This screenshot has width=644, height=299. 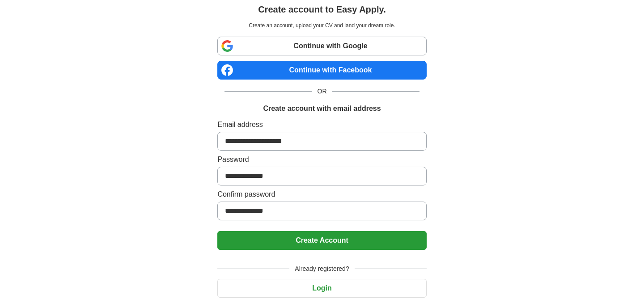 What do you see at coordinates (322, 269) in the screenshot?
I see `span: Already registered?` at bounding box center [322, 269].